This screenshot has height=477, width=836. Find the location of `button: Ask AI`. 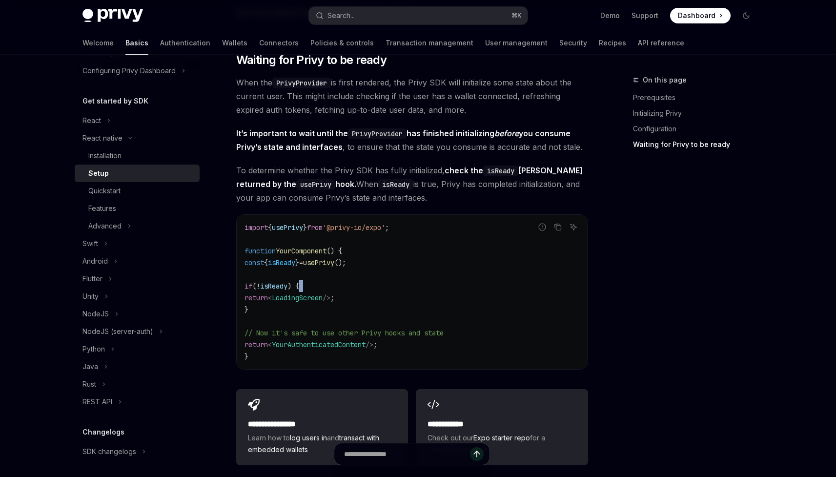

button: Ask AI is located at coordinates (574, 227).